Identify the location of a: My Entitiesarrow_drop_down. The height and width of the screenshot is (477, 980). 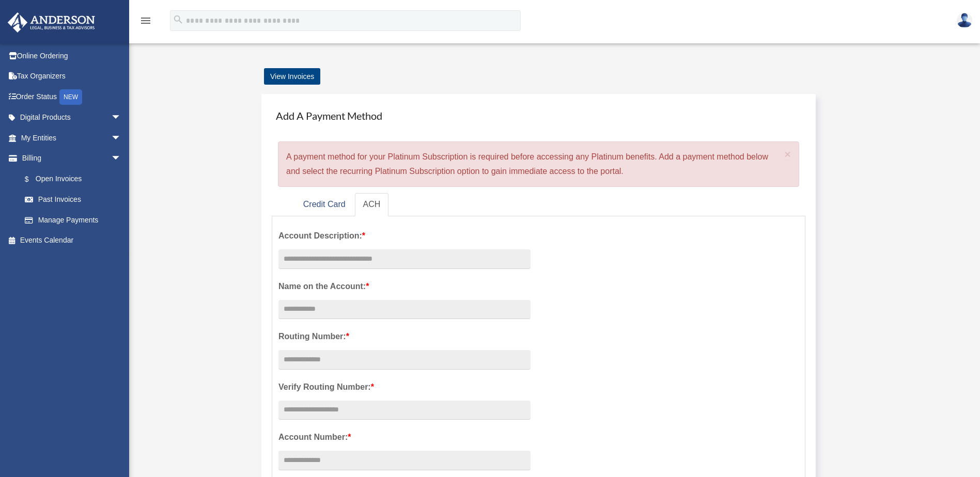
(72, 138).